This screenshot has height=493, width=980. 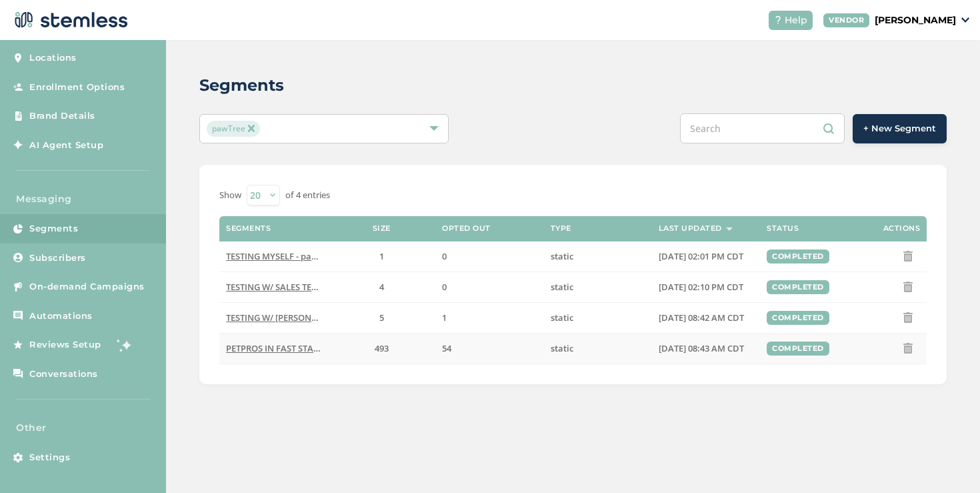 I want to click on label: Status, so click(x=782, y=228).